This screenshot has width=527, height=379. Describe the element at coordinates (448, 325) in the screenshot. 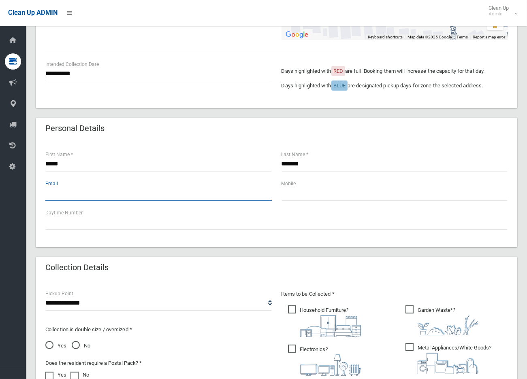

I see `img: 4fd8a5c772b2c999c83690221e5242e0.png` at that location.